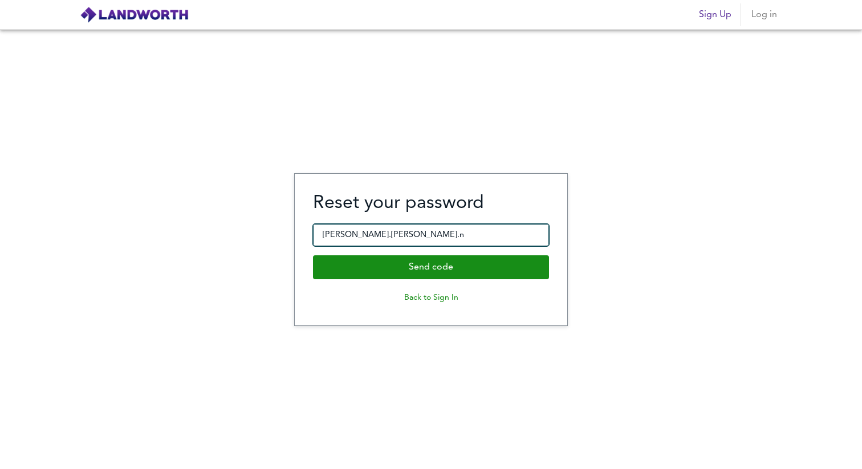 The height and width of the screenshot is (469, 862). What do you see at coordinates (431, 298) in the screenshot?
I see `button: Back to Sign In` at bounding box center [431, 298].